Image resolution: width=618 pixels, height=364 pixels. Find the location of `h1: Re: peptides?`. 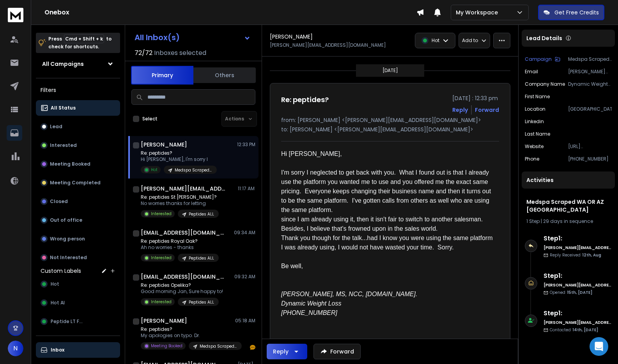

h1: Re: peptides? is located at coordinates (305, 100).